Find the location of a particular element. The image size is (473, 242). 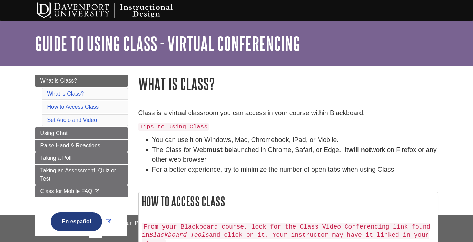

em: Blackboard Tools is located at coordinates (179, 235).